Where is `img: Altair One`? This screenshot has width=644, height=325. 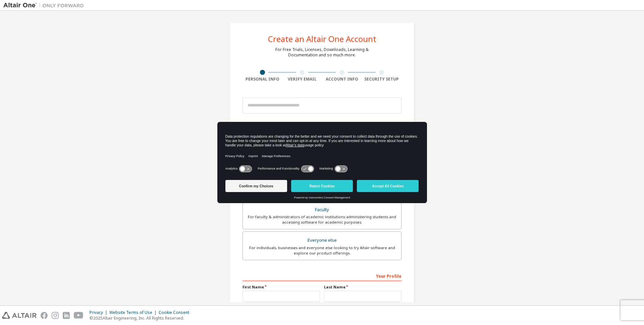 img: Altair One is located at coordinates (45, 5).